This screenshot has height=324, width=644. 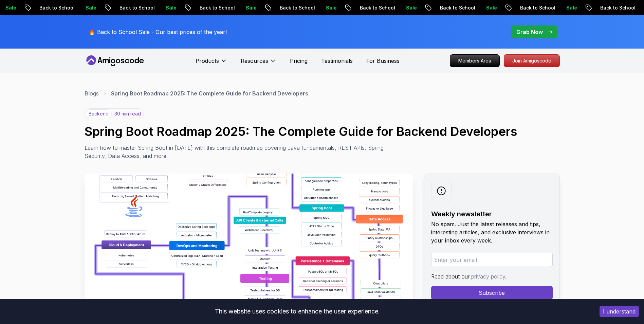 I want to click on p: Join Amigoscode, so click(x=532, y=61).